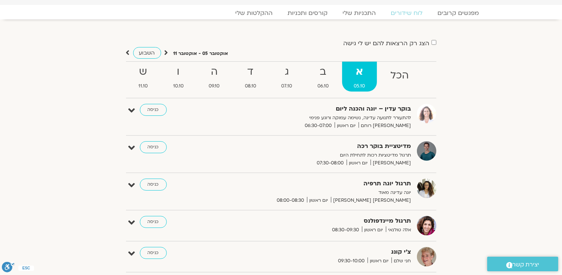 This screenshot has width=562, height=275. I want to click on p: להתעורר לתנועה עדינה, נשימה עמוקה ורוגע פנימי, so click(320, 118).